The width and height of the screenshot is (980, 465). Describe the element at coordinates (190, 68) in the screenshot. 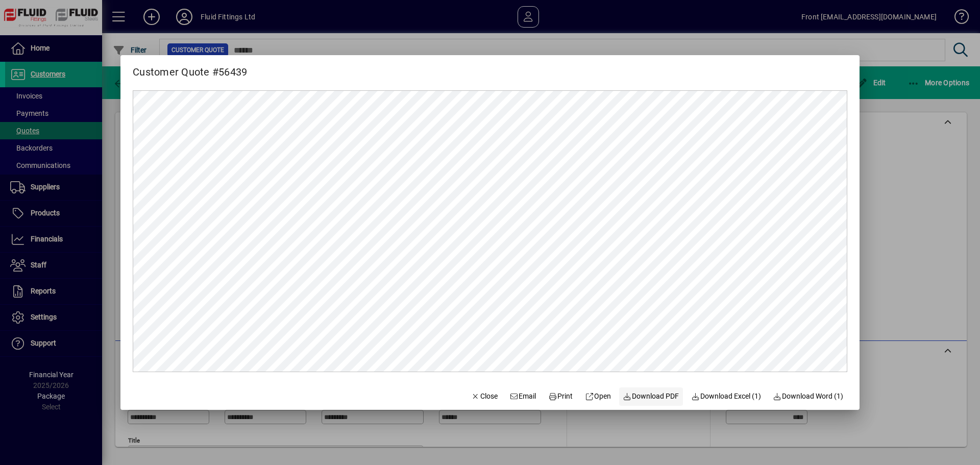

I see `h2: Customer Quote #56439` at that location.